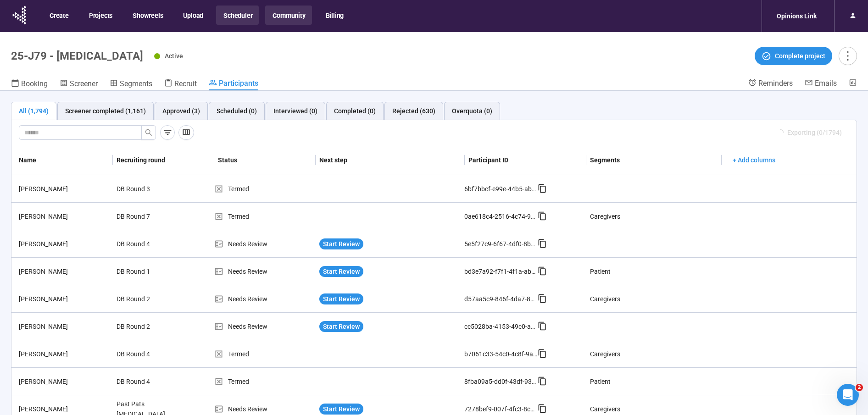  What do you see at coordinates (814, 133) in the screenshot?
I see `span: Exporting (0/1794)` at bounding box center [814, 133].